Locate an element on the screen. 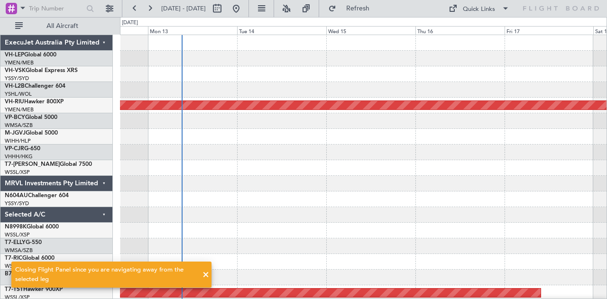 This screenshot has height=299, width=607. span: VH-VSK is located at coordinates (15, 71).